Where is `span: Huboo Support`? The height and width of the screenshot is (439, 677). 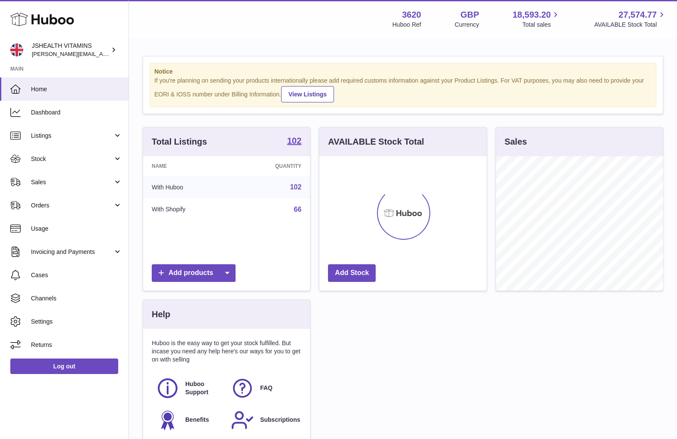 span: Huboo Support is located at coordinates (203, 388).